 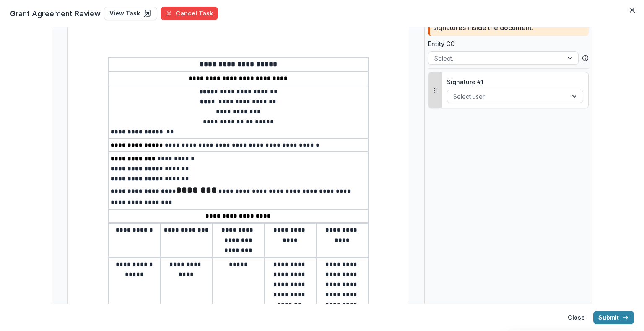 I want to click on button: Drag to reorder, so click(x=435, y=90).